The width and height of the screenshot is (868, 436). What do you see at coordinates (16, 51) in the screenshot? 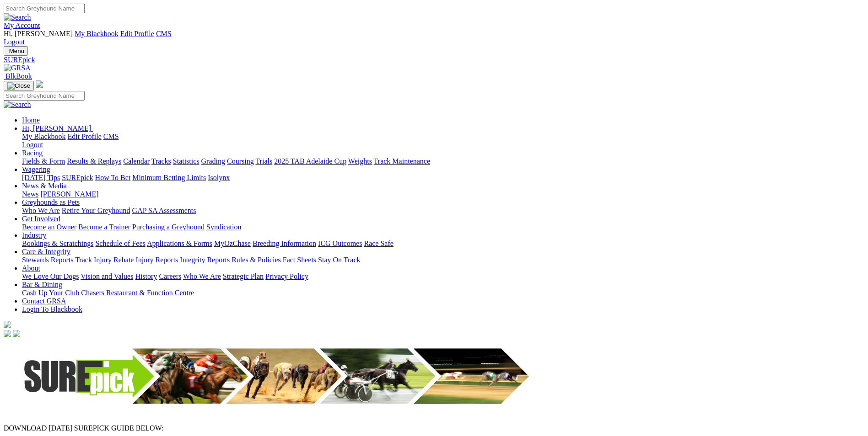
I see `span: Menu` at bounding box center [16, 51].